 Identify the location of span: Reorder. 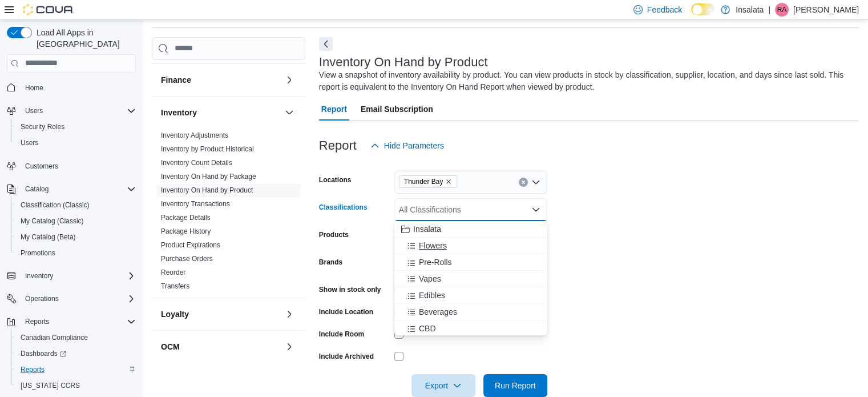
(173, 273).